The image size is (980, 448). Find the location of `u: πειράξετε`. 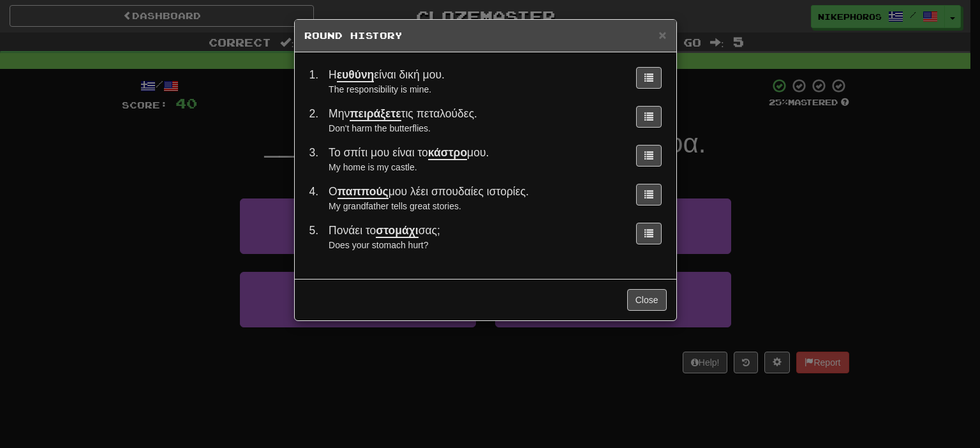

u: πειράξετε is located at coordinates (375, 115).